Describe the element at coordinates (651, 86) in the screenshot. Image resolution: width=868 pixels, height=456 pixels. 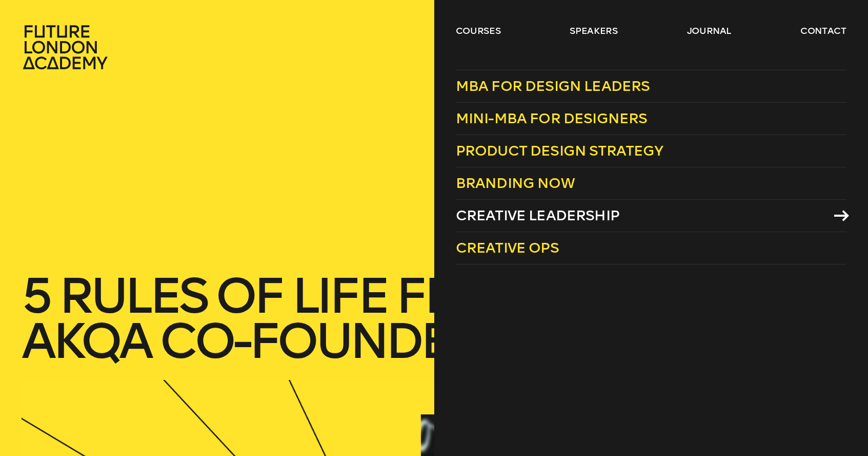
I see `a: MBA for Design Leaders` at that location.